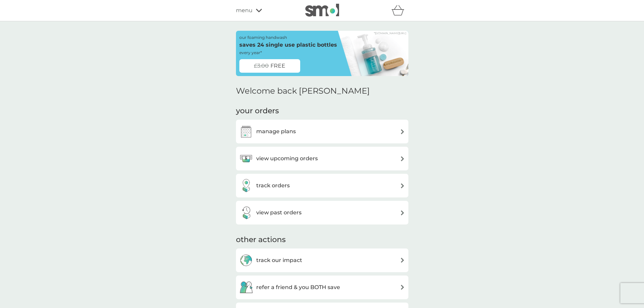 The height and width of the screenshot is (308, 644). Describe the element at coordinates (244, 11) in the screenshot. I see `span: menu` at that location.